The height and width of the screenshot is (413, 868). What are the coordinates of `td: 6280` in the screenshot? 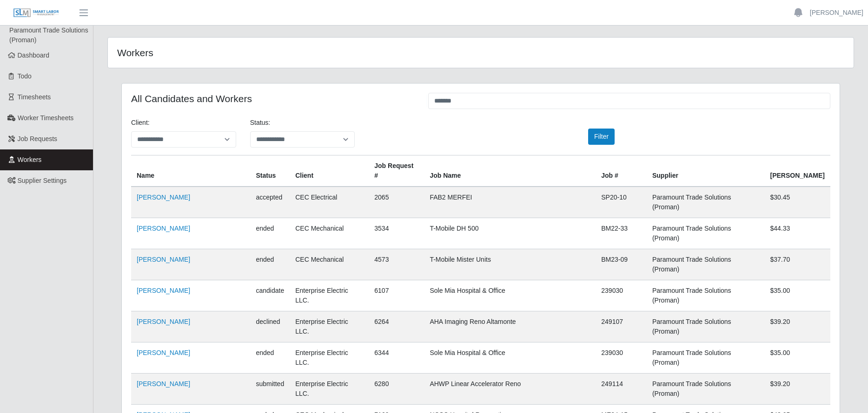 It's located at (396, 389).